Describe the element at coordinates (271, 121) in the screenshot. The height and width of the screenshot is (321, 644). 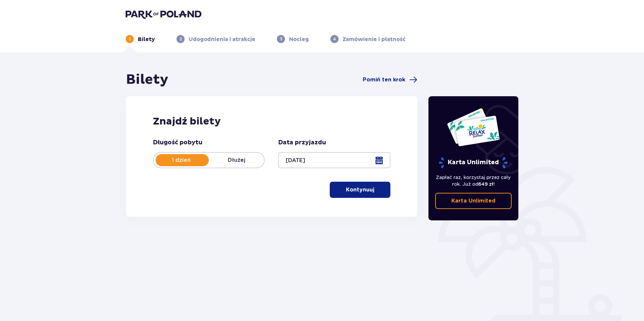
I see `h2: Znajdź bilety` at that location.